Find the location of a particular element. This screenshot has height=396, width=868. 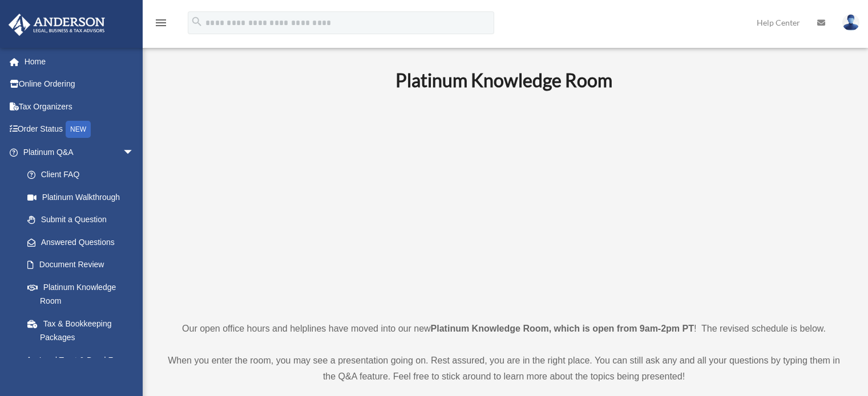

a: Submit a Question is located at coordinates (84, 220).